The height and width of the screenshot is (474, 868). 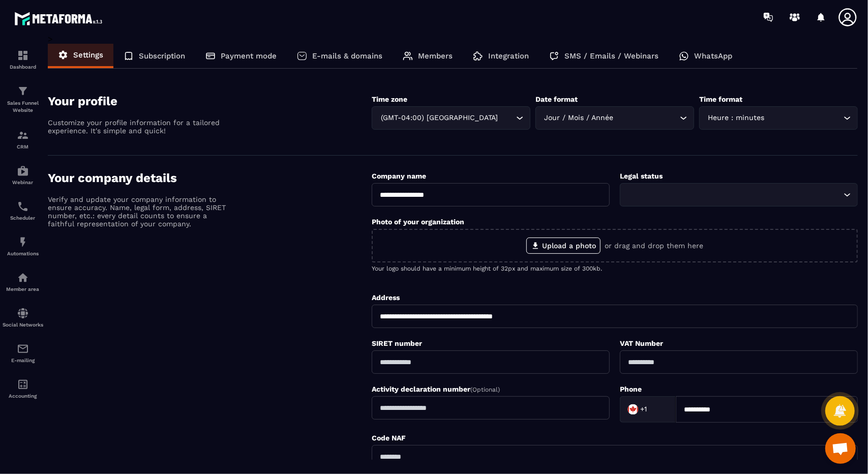 What do you see at coordinates (23, 99) in the screenshot?
I see `a: formationformationSales Funnel Website` at bounding box center [23, 99].